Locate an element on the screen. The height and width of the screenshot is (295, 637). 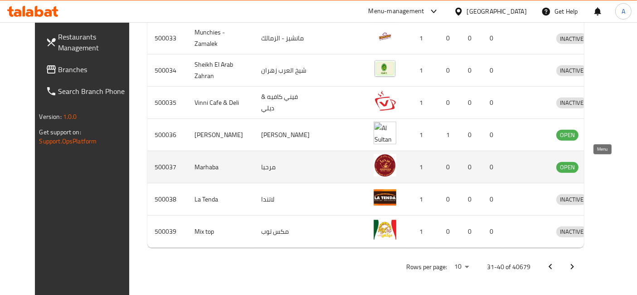
img: Vinni Cafe & Deli is located at coordinates (385, 101).